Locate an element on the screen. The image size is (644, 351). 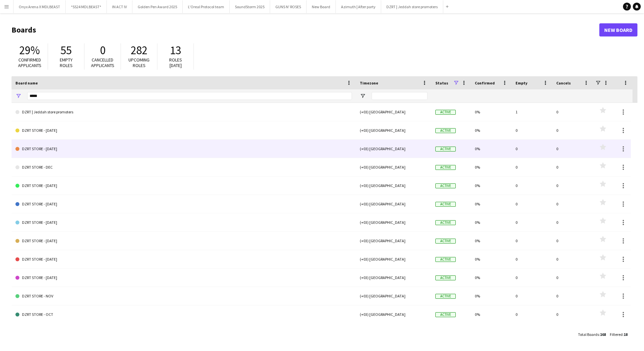
button: L'Oreal Protocol team is located at coordinates (206, 7).